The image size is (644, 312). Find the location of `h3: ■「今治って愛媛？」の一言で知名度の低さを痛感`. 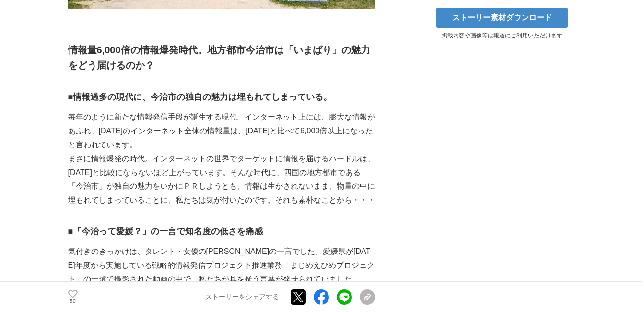

h3: ■「今治って愛媛？」の一言で知名度の低さを痛感 is located at coordinates (222, 232).